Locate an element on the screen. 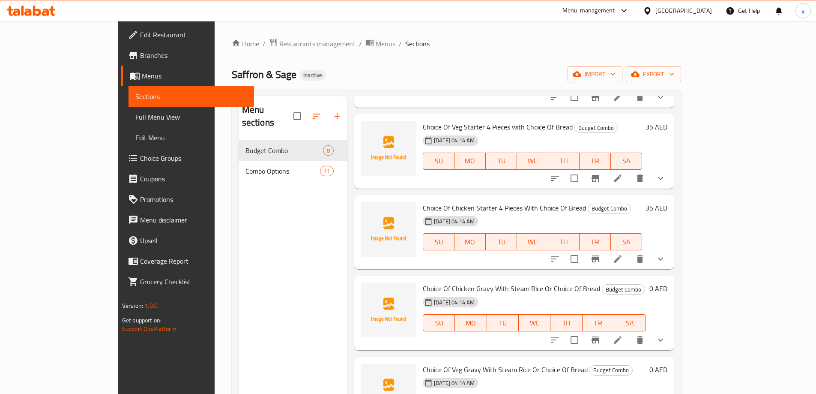  span: Inactive is located at coordinates (313, 75).